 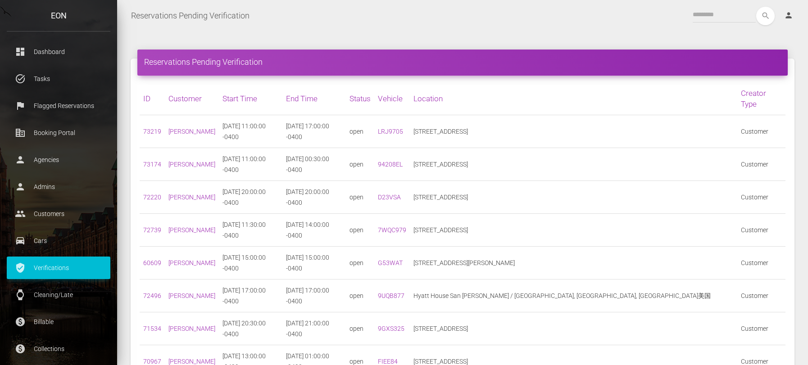 I want to click on a: person Admins, so click(x=59, y=187).